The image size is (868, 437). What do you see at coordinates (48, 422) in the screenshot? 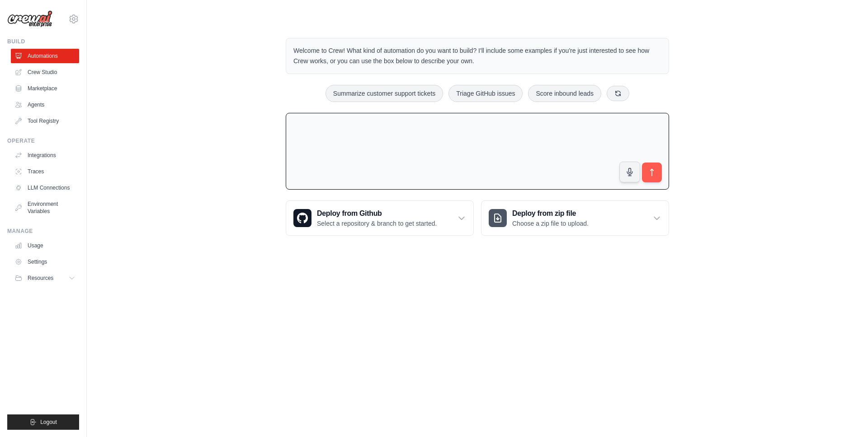
I see `span: Logout` at bounding box center [48, 422].